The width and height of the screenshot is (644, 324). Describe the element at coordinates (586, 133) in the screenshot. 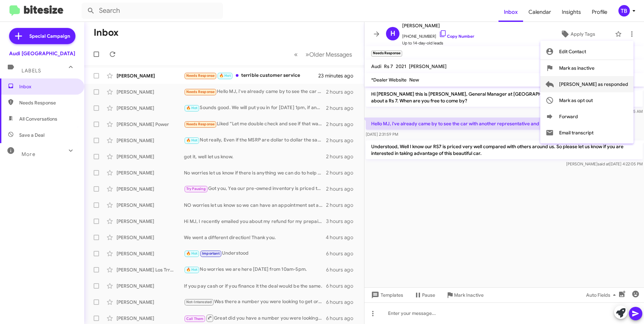

I see `button: Email transcript` at that location.